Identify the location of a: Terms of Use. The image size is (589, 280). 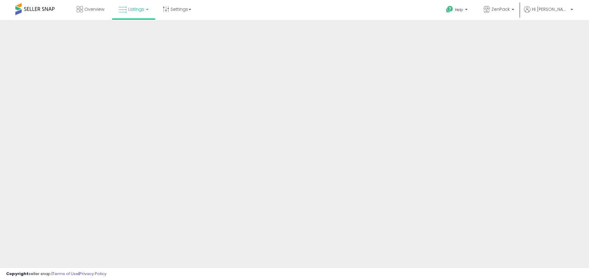
(65, 273).